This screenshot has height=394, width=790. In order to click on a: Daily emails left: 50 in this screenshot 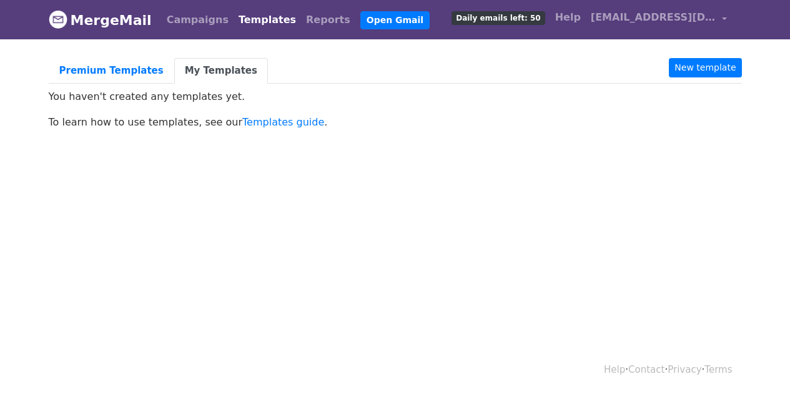, I will do `click(498, 17)`.